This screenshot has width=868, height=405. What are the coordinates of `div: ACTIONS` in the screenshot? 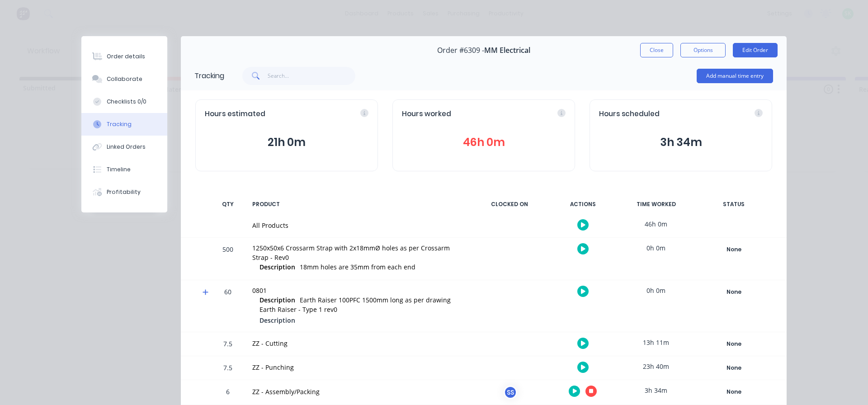 It's located at (582, 205).